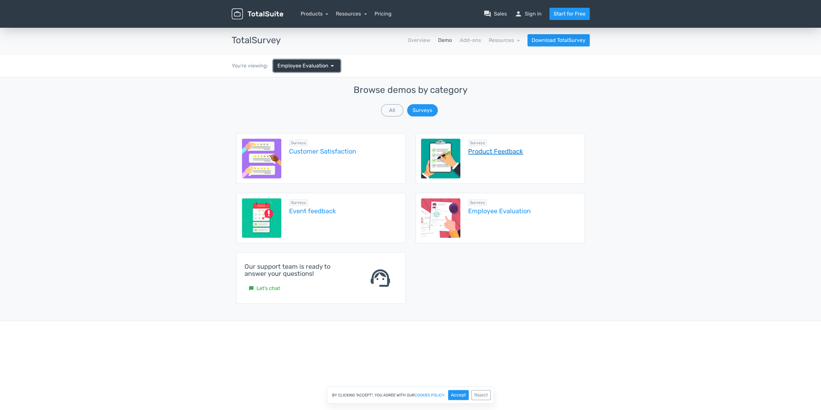 The width and height of the screenshot is (821, 410). I want to click on span: question_answer, so click(487, 14).